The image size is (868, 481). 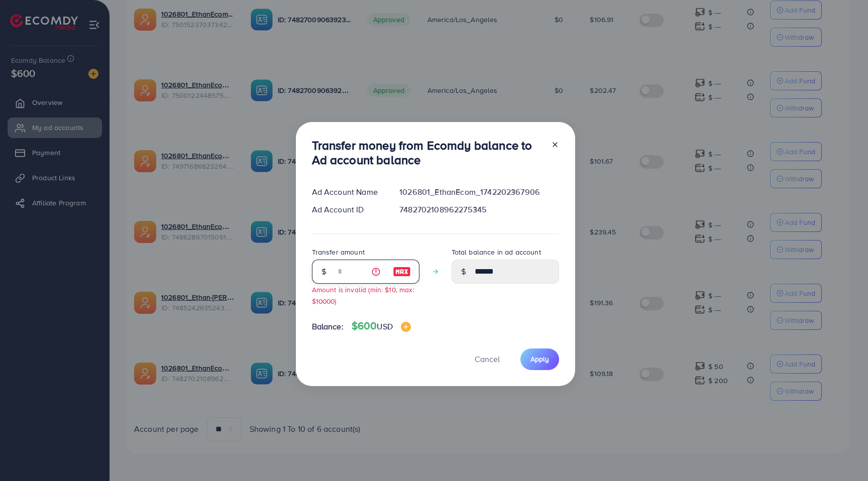 What do you see at coordinates (540, 359) in the screenshot?
I see `span: Apply` at bounding box center [540, 359].